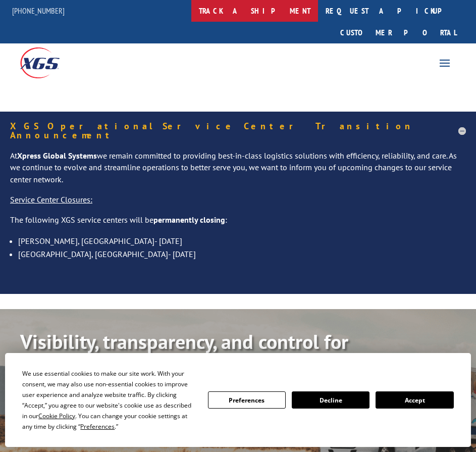  What do you see at coordinates (57, 156) in the screenshot?
I see `strong: Xpress Global Systems` at bounding box center [57, 156].